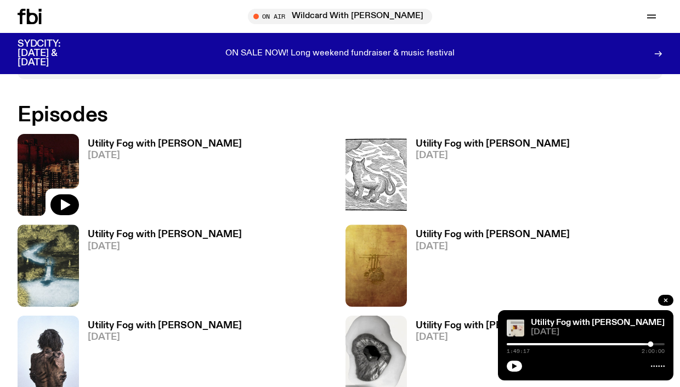  I want to click on p: ON SALE NOW! Long weekend fundraiser & music festival, so click(340, 54).